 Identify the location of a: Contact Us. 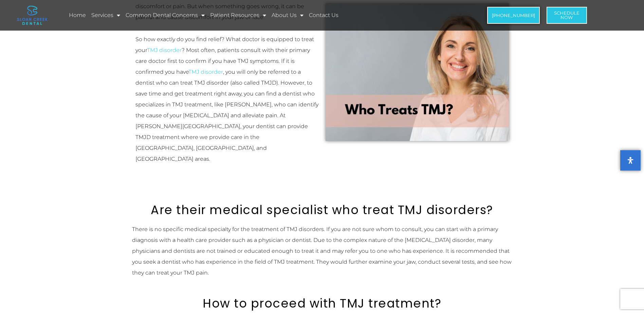
(323, 15).